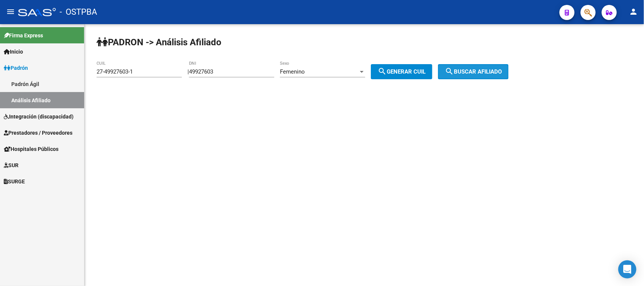 Image resolution: width=644 pixels, height=286 pixels. Describe the element at coordinates (31, 149) in the screenshot. I see `span: Hospitales Públicos` at that location.